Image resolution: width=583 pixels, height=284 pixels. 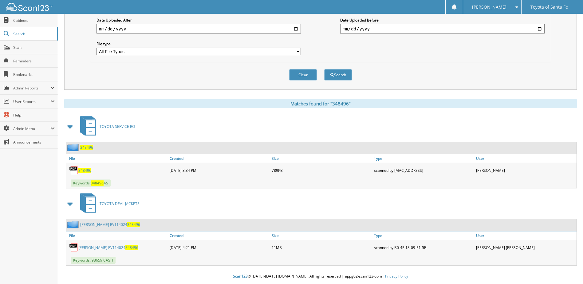 What do you see at coordinates (34, 47) in the screenshot?
I see `span: Scan` at bounding box center [34, 47].